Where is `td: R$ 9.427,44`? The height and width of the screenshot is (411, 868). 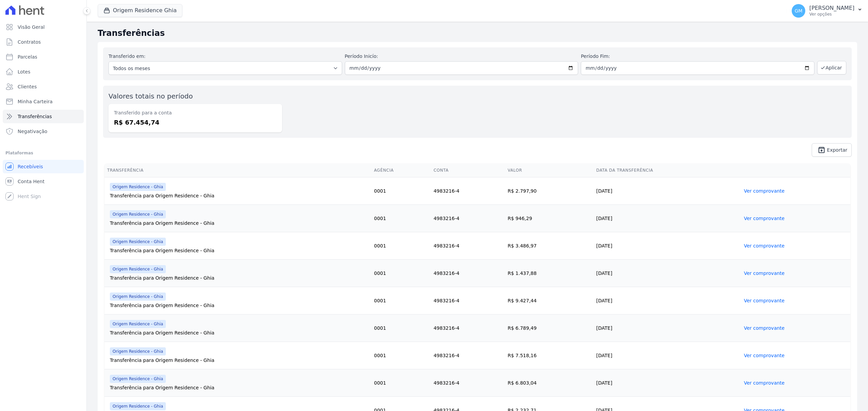
td: R$ 9.427,44 is located at coordinates (548, 301).